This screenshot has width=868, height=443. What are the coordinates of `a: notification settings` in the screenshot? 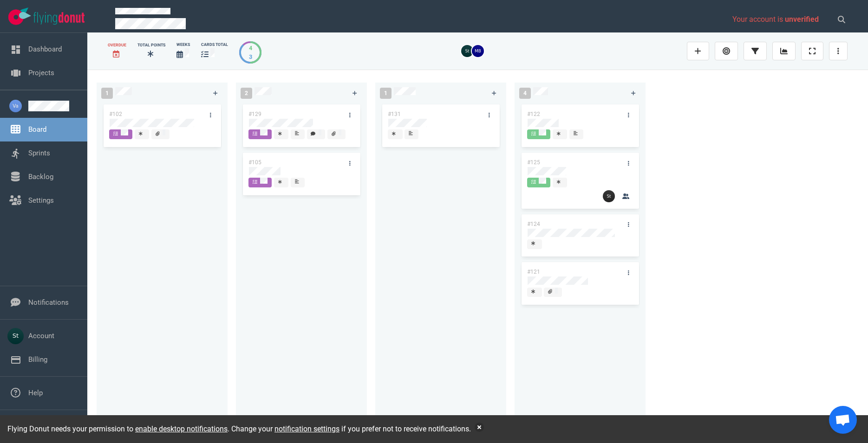 It's located at (307, 429).